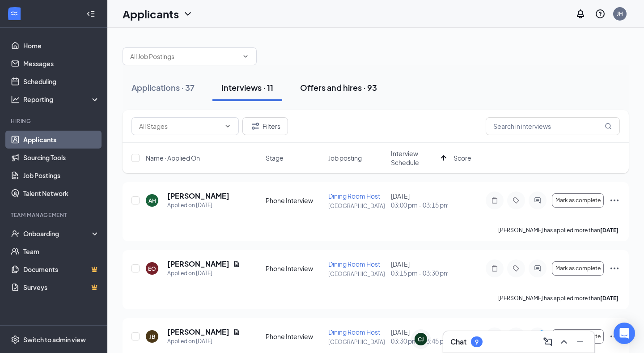  I want to click on span: Job posting, so click(345, 158).